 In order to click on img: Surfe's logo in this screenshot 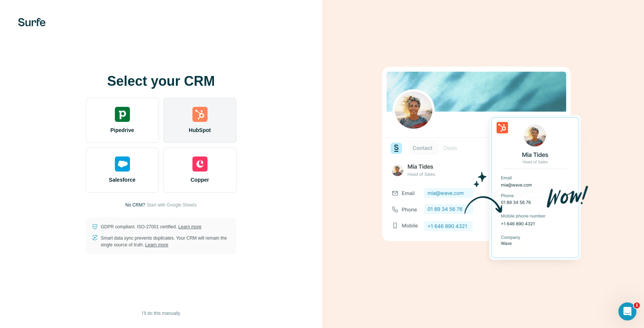, I will do `click(31, 22)`.